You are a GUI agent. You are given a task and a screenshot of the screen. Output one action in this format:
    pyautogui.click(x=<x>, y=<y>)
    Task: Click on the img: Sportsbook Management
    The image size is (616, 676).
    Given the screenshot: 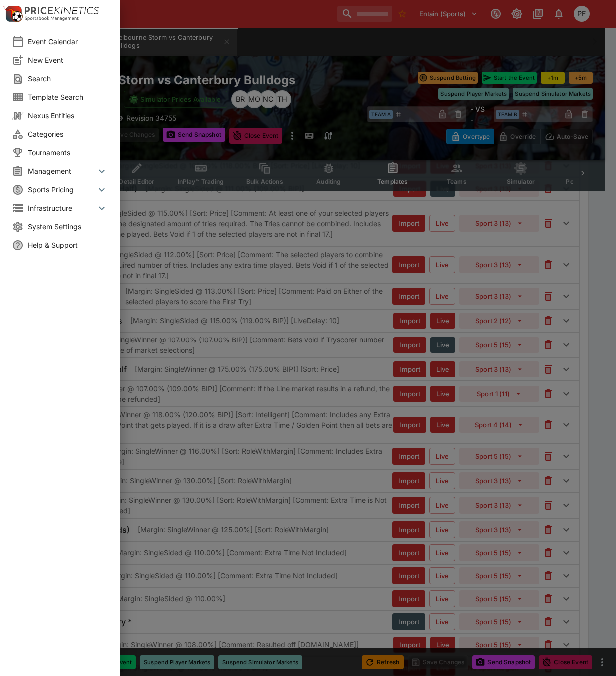 What is the action you would take?
    pyautogui.click(x=52, y=19)
    